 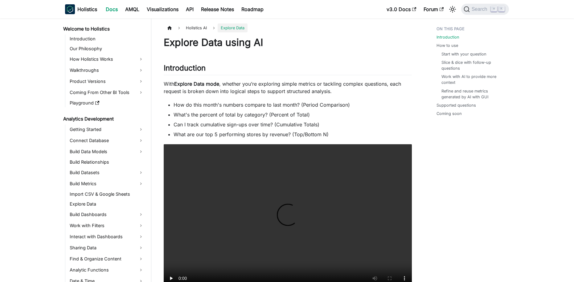 I want to click on a: Supported questions, so click(x=457, y=105).